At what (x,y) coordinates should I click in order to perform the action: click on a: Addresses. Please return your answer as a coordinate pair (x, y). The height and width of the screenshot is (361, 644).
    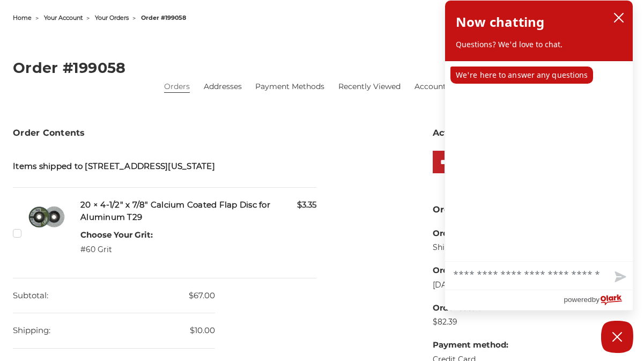
    Looking at the image, I should click on (222, 87).